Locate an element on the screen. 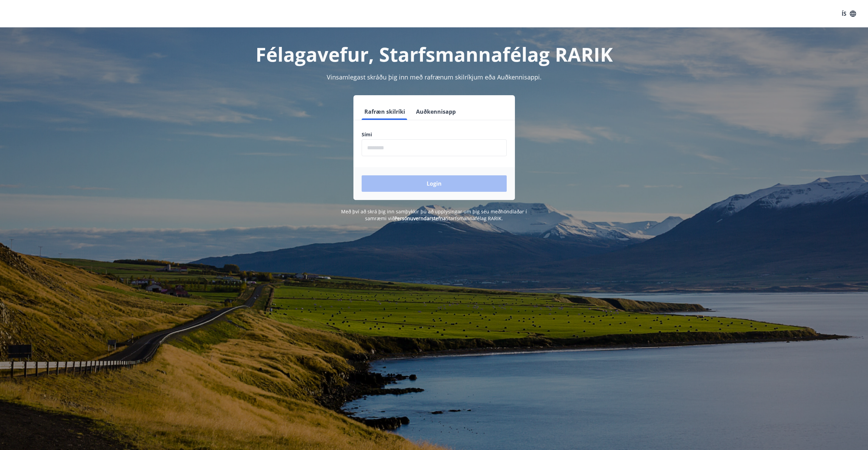 Image resolution: width=868 pixels, height=450 pixels. span: Með því að skrá þig inn samþykkir þú að upplýsingar um þig séu meðhöndlaðar í samræmi við Starfsm... is located at coordinates (434, 215).